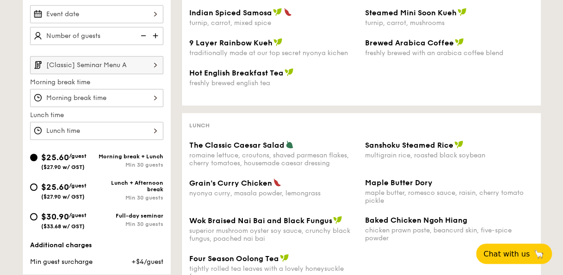 The image size is (563, 275). Describe the element at coordinates (261, 220) in the screenshot. I see `span: Wok Braised Nai Bai and Black Fungus` at that location.